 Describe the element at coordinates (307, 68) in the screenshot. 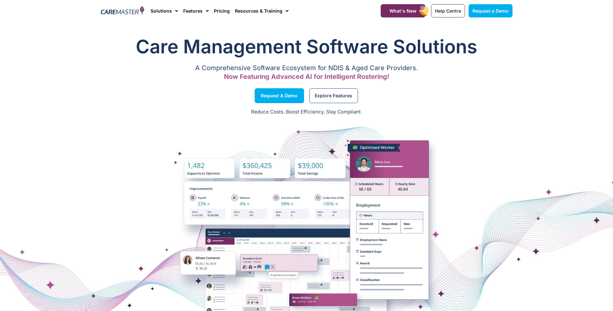

I see `p: A Comprehensive Software Ecosystem for NDIS & Aged Care Providers.` at that location.